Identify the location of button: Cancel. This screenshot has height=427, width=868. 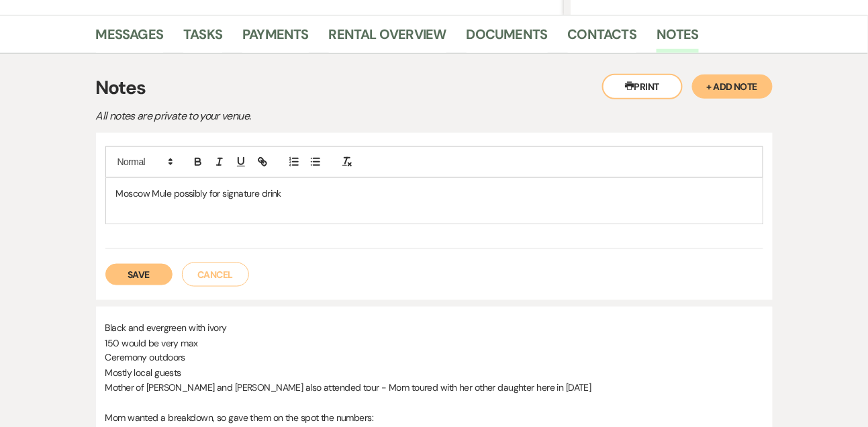
(215, 274).